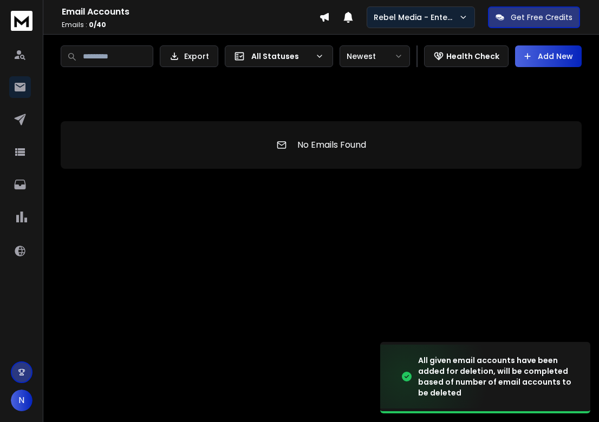 The image size is (599, 422). I want to click on h1: Email Accounts, so click(190, 12).